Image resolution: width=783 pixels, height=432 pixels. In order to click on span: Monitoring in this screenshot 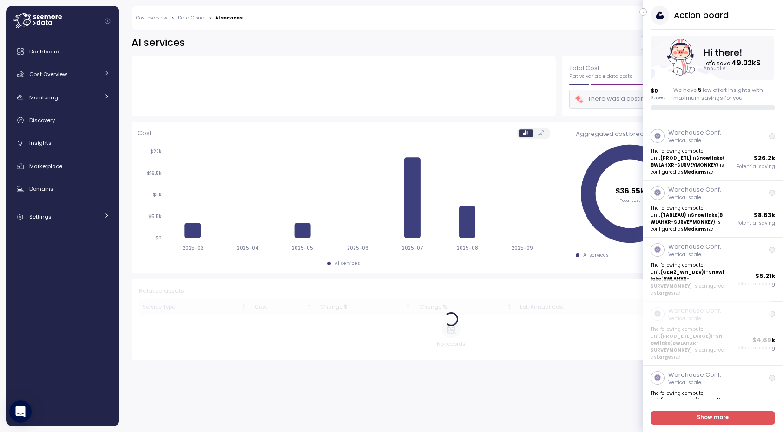, I will do `click(44, 98)`.